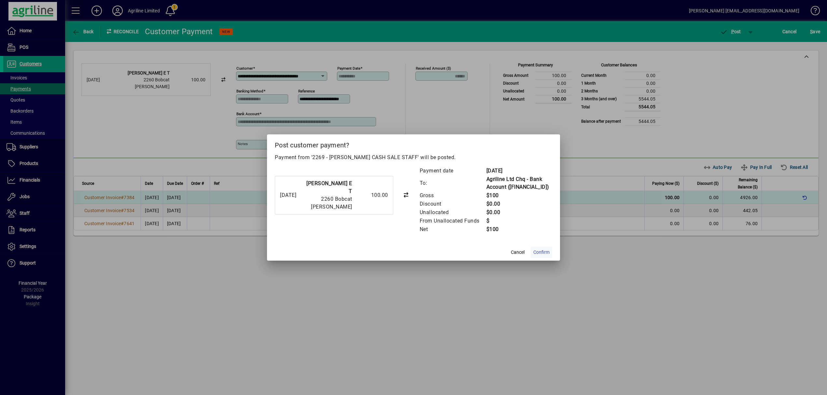 This screenshot has width=827, height=395. Describe the element at coordinates (453, 213) in the screenshot. I see `td: Unallocated` at that location.